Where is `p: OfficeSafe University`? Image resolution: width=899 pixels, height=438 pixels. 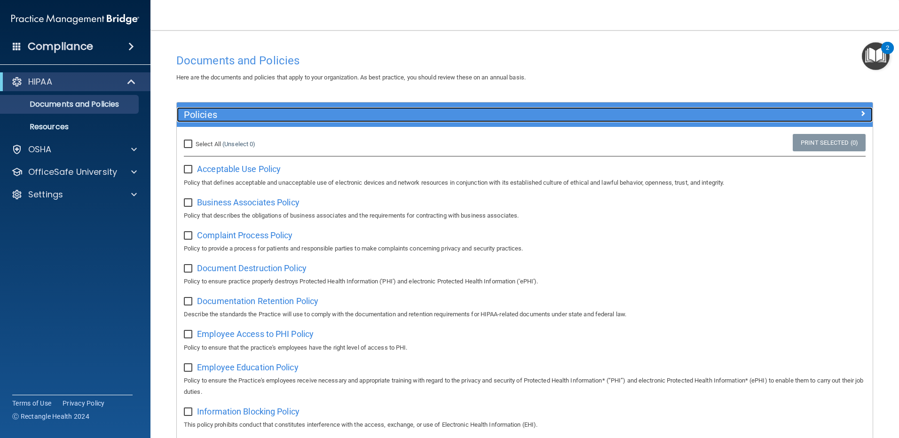 p: OfficeSafe University is located at coordinates (72, 172).